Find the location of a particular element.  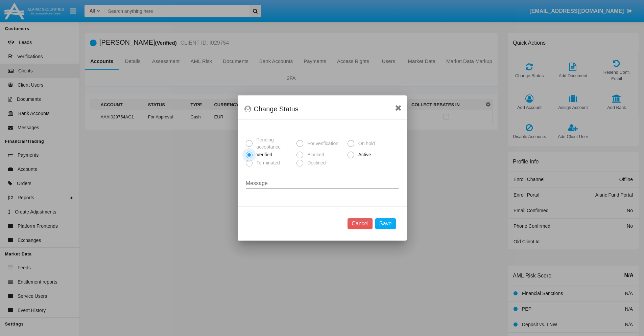

button: Cancel is located at coordinates (360, 224).